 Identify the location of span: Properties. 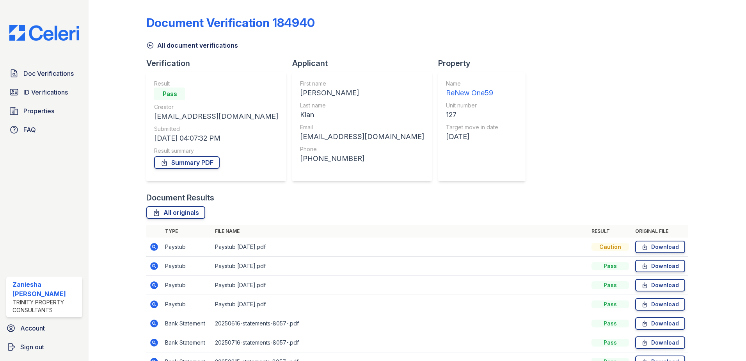
(39, 111).